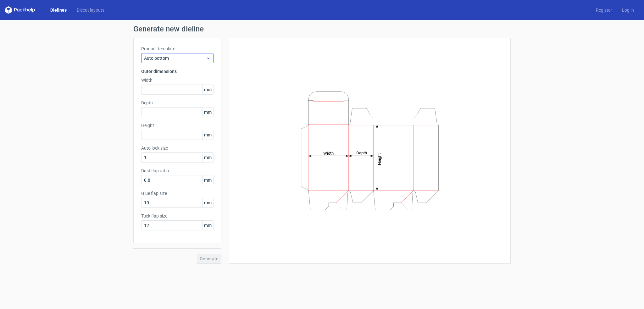 The image size is (644, 309). What do you see at coordinates (177, 148) in the screenshot?
I see `label: Auto lock size` at bounding box center [177, 148].